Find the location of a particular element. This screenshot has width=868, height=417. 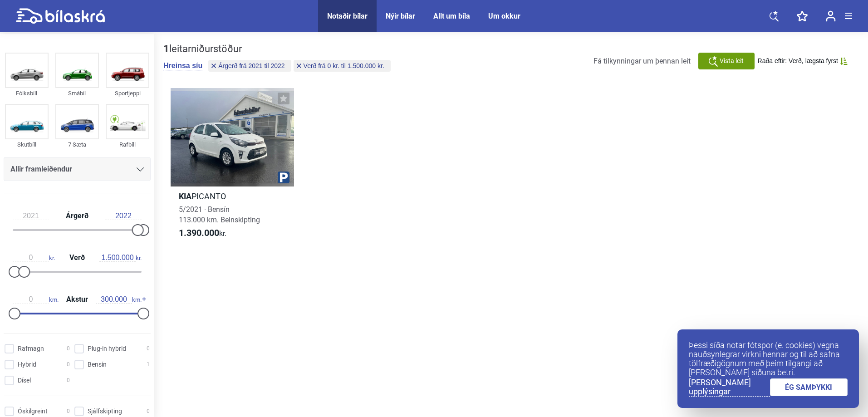

div: Um okkur is located at coordinates (504, 16).